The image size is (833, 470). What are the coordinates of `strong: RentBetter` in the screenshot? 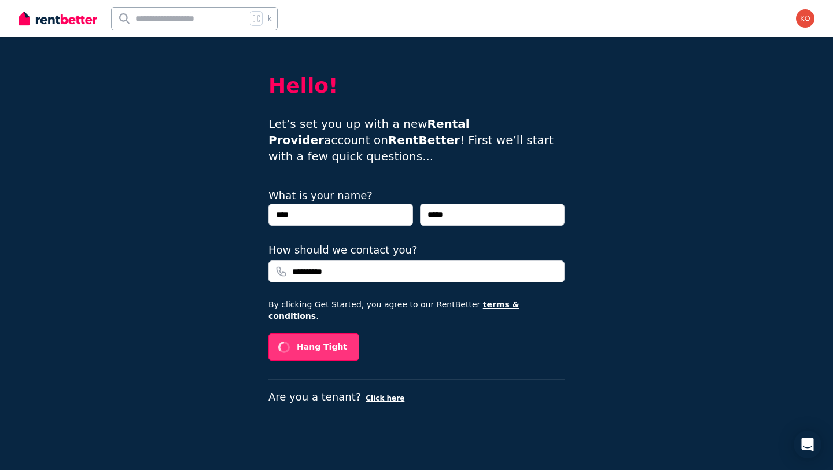 It's located at (424, 140).